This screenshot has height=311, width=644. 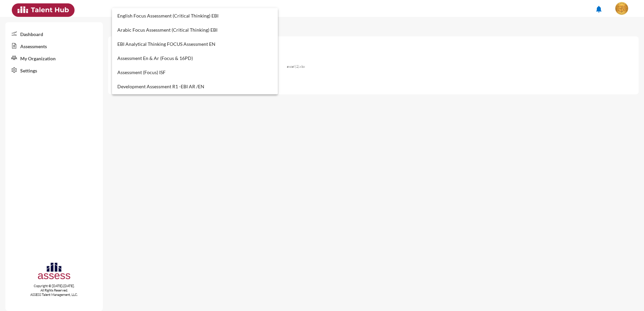 I want to click on span: Assessment (Focus) ISF, so click(x=195, y=72).